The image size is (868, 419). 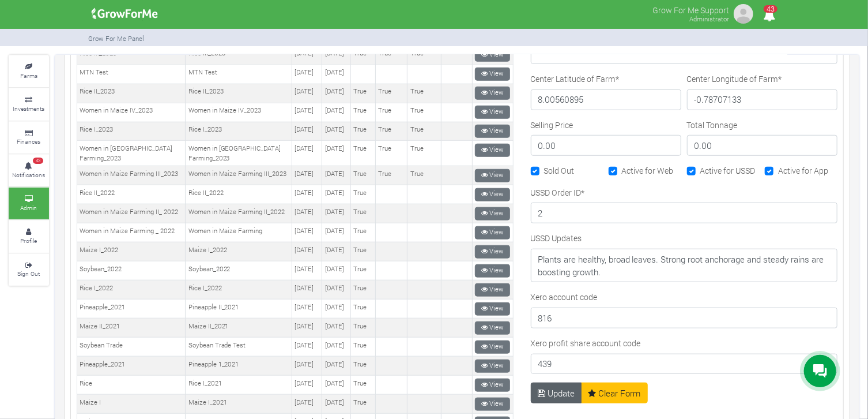 What do you see at coordinates (734, 79) in the screenshot?
I see `label: Center Longitude of Farm` at bounding box center [734, 79].